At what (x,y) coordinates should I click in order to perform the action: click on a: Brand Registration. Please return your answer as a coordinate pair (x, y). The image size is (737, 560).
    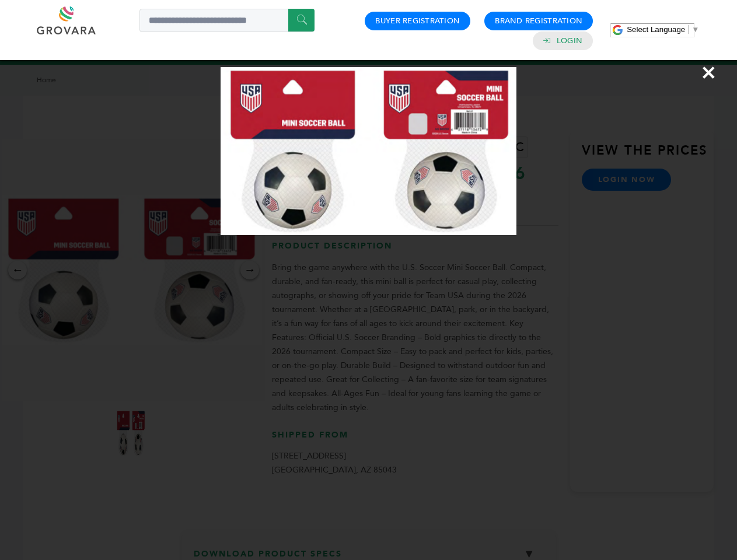
    Looking at the image, I should click on (539, 21).